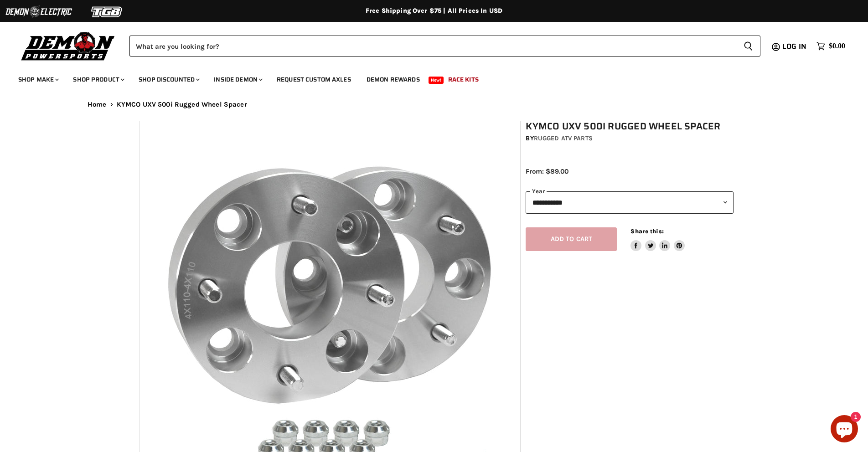  I want to click on form: Product, so click(445, 46).